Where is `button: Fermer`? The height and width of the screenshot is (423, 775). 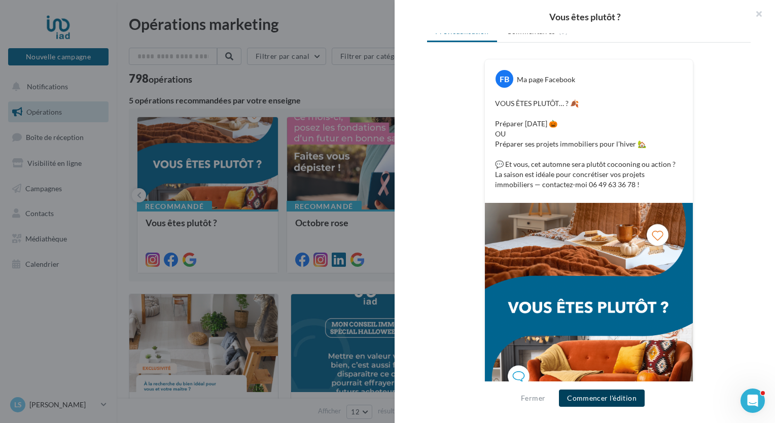 button: Fermer is located at coordinates (533, 398).